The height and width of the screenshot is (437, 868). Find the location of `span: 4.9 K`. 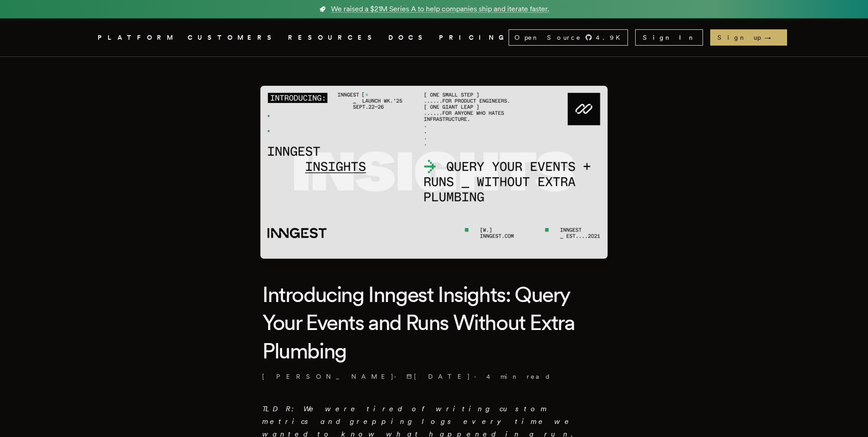

span: 4.9 K is located at coordinates (611, 37).